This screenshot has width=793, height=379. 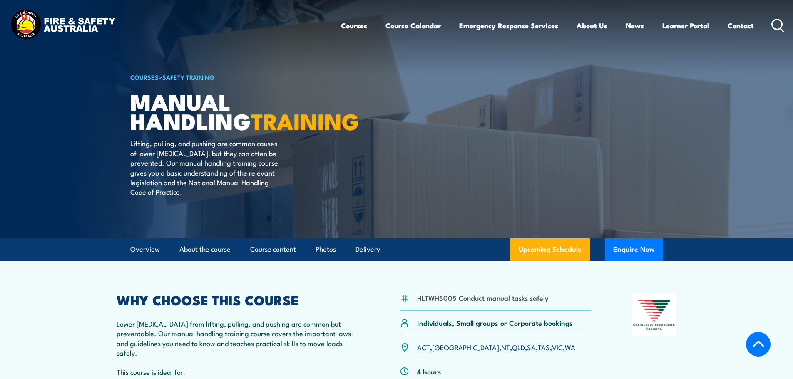 What do you see at coordinates (531, 347) in the screenshot?
I see `a: SA` at bounding box center [531, 347].